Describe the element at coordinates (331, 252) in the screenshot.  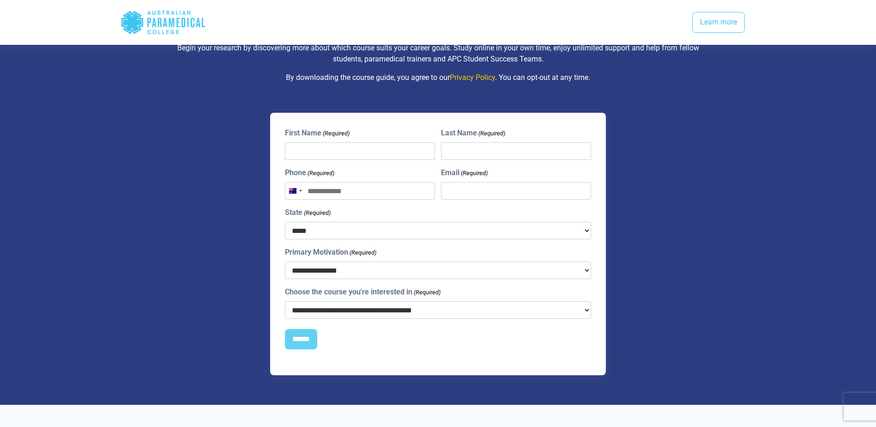
I see `label: Primary Motivation` at that location.